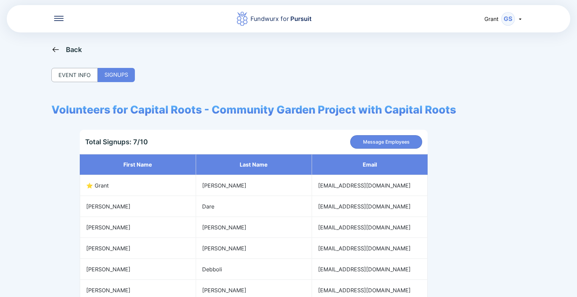 This screenshot has height=297, width=577. What do you see at coordinates (281, 19) in the screenshot?
I see `div: Fundwurx for` at bounding box center [281, 19].